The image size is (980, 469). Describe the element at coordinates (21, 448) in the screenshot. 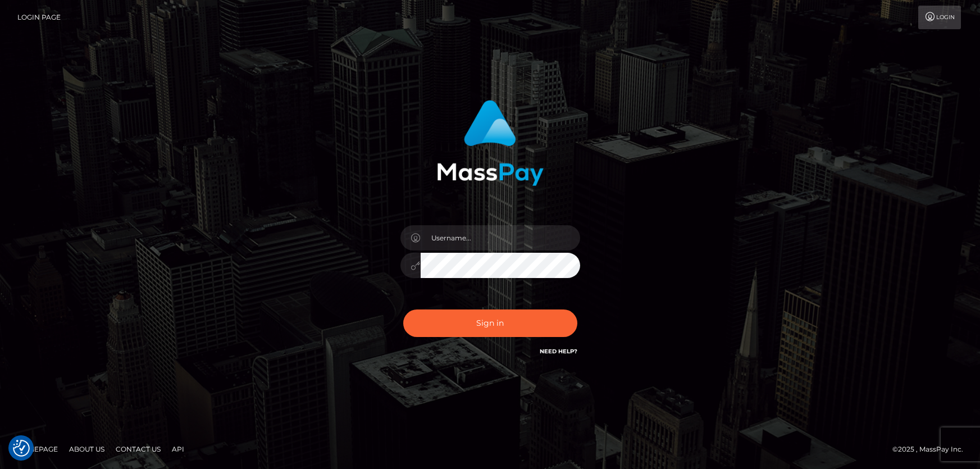

I see `button: Consent Preferences` at that location.